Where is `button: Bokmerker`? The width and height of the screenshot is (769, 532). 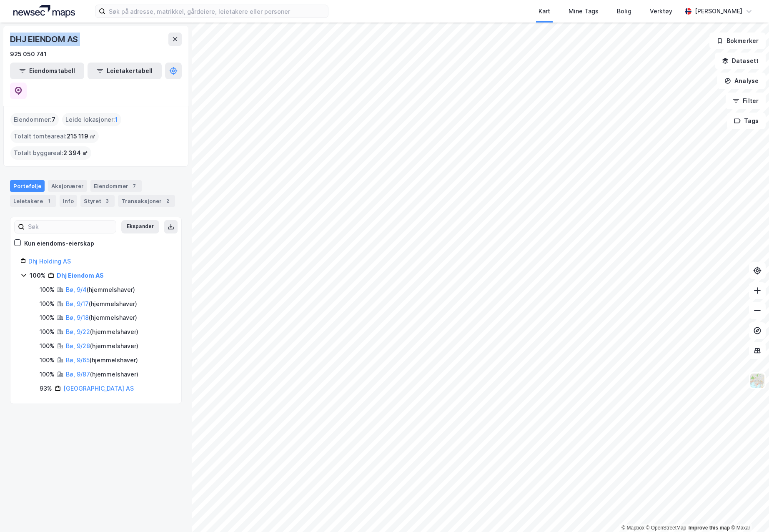
button: Bokmerker is located at coordinates (737, 41).